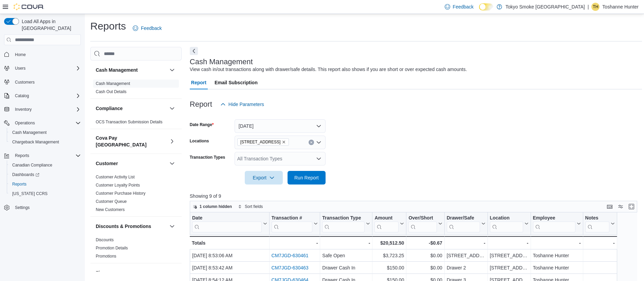 Image resolution: width=644 pixels, height=281 pixels. What do you see at coordinates (263, 142) in the screenshot?
I see `span: 450 Yonge St` at bounding box center [263, 142].